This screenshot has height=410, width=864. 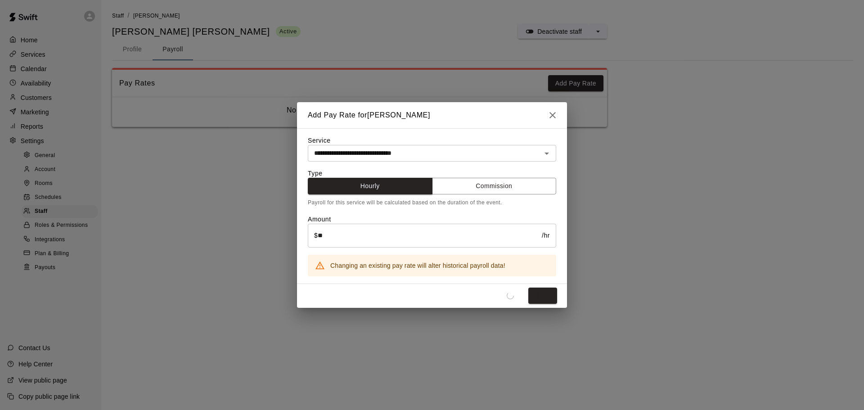 What do you see at coordinates (546, 235) in the screenshot?
I see `p: /hr` at bounding box center [546, 235].